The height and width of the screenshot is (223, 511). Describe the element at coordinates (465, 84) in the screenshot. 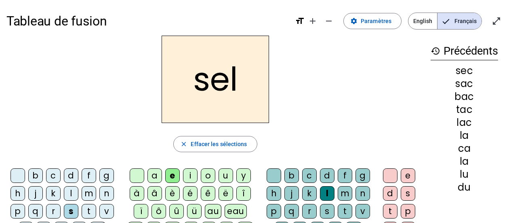

I see `div: sac` at that location.